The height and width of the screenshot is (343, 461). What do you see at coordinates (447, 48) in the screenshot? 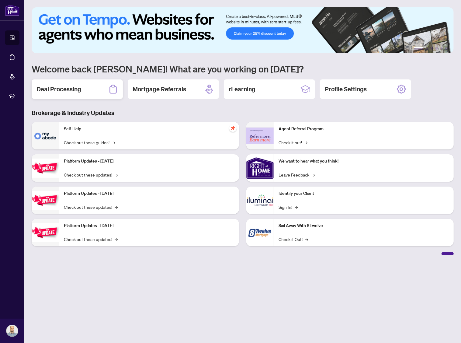
I see `button: 6` at bounding box center [447, 48].